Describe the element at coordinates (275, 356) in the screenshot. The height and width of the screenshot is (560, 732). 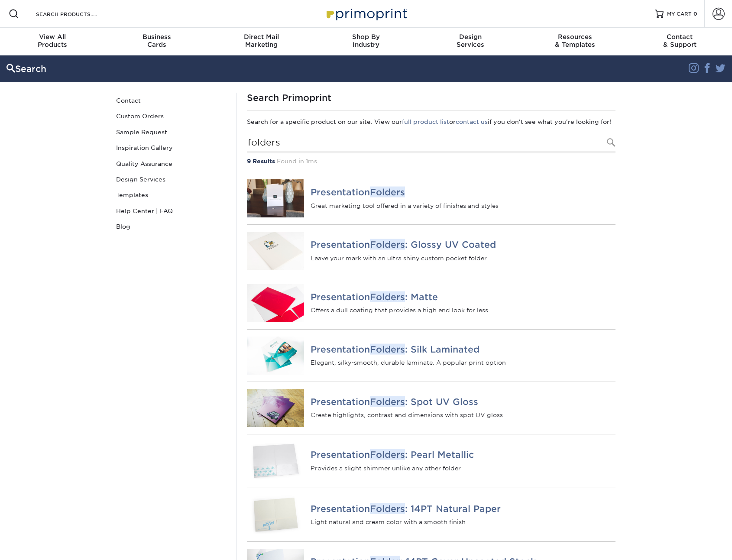
I see `img: Presentation Folders: Silk Laminated` at that location.